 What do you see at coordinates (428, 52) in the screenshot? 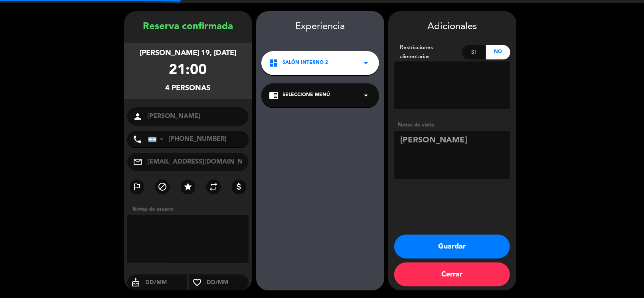
I see `div: Restricciones alimentarias` at bounding box center [428, 52].